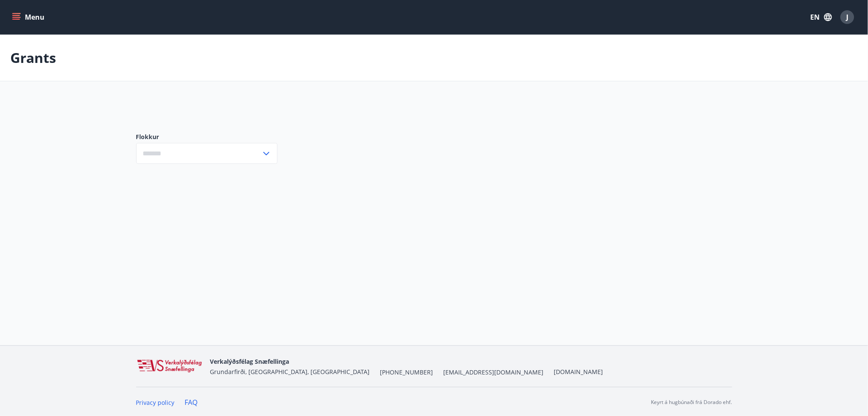 Image resolution: width=868 pixels, height=416 pixels. What do you see at coordinates (29, 17) in the screenshot?
I see `button: menu` at bounding box center [29, 17].